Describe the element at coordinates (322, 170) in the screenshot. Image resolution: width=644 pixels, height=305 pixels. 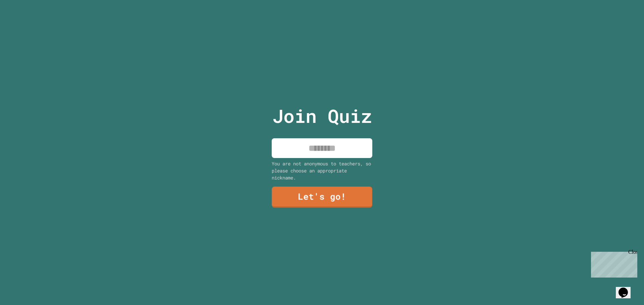
I see `div: You are not anonymous to teachers, so please choose an appropriate nickname.` at that location.